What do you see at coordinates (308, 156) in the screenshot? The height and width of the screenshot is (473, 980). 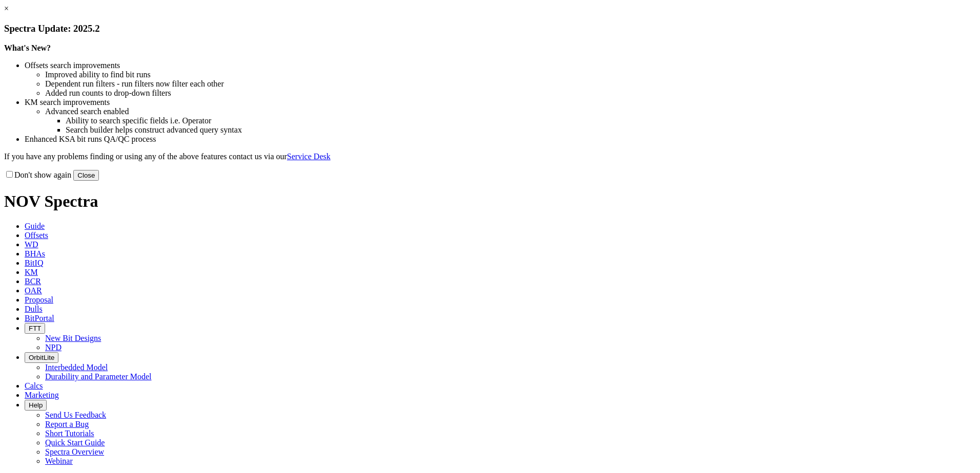 I see `a: Service Desk` at bounding box center [308, 156].